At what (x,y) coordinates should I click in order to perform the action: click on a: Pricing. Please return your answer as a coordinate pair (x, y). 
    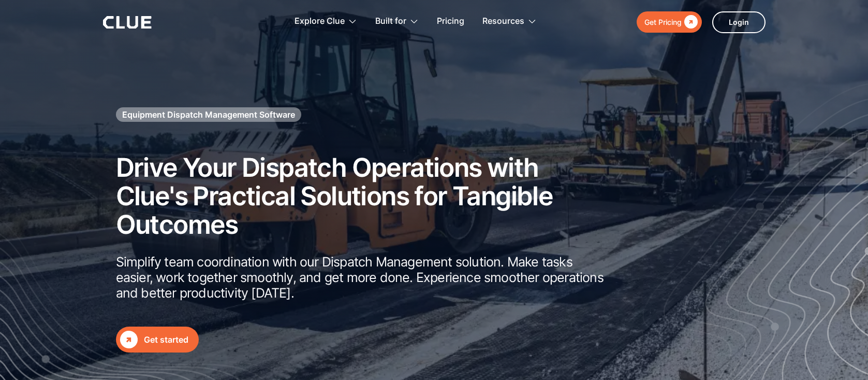
    Looking at the image, I should click on (450, 22).